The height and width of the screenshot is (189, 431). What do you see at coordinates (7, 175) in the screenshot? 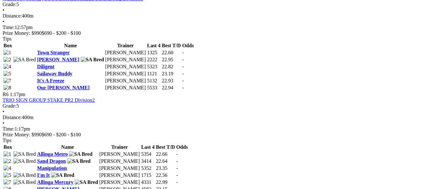
I see `img: 5` at bounding box center [7, 175].